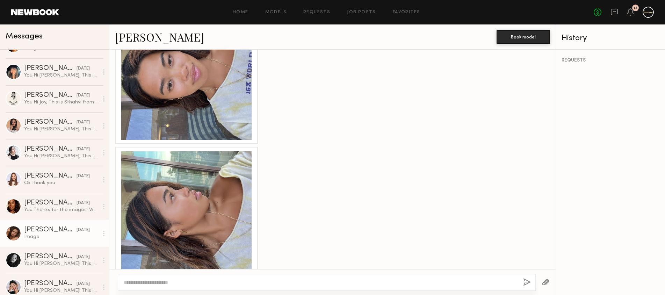 This screenshot has width=665, height=295. Describe the element at coordinates (276, 12) in the screenshot. I see `a: Models` at that location.